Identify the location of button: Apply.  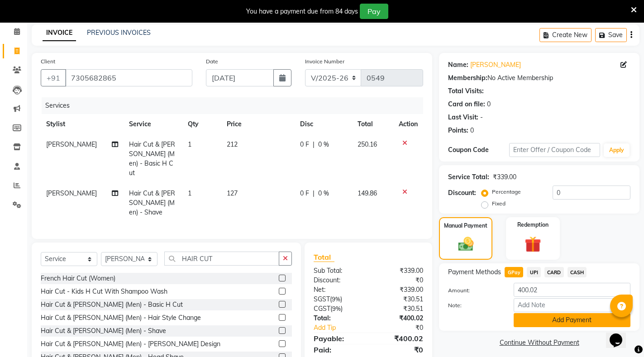
(616, 150).